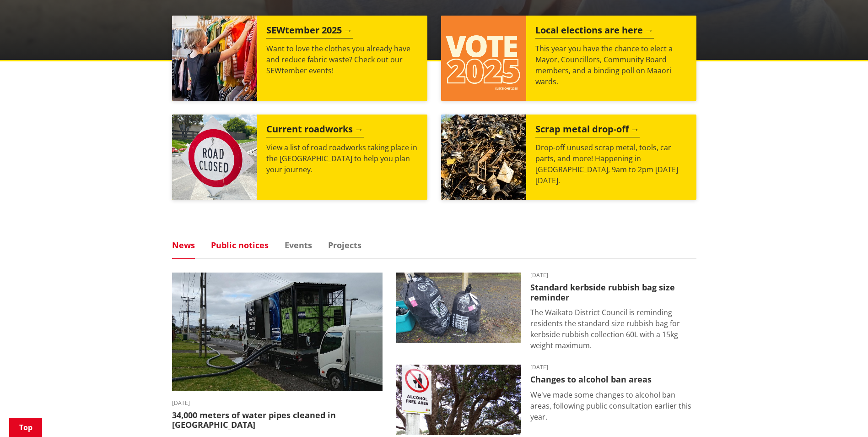 The width and height of the screenshot is (868, 437). Describe the element at coordinates (214, 157) in the screenshot. I see `img: Road closed sign` at that location.